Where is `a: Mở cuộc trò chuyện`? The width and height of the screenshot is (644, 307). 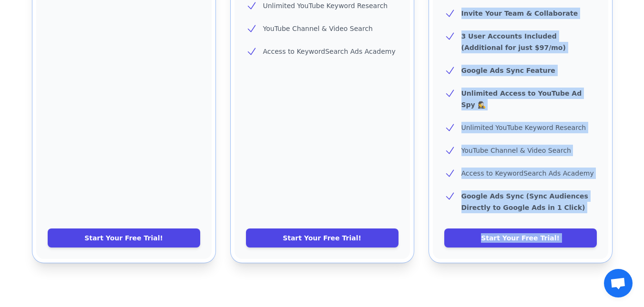
a: Mở cuộc trò chuyện is located at coordinates (618, 283).